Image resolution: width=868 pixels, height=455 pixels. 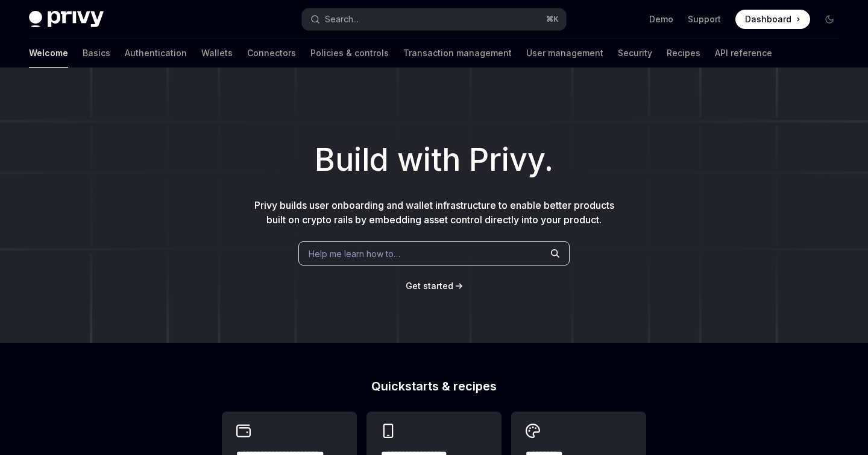 What do you see at coordinates (272, 53) in the screenshot?
I see `a: Connectors` at bounding box center [272, 53].